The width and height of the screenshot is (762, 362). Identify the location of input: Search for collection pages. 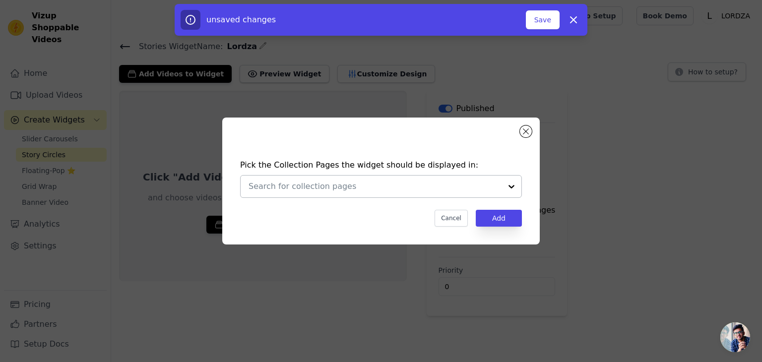
(375, 186).